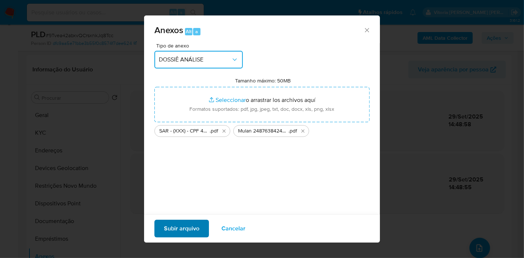  What do you see at coordinates (262, 130) in the screenshot?
I see `ul: Archivos seleccionados` at bounding box center [262, 130].